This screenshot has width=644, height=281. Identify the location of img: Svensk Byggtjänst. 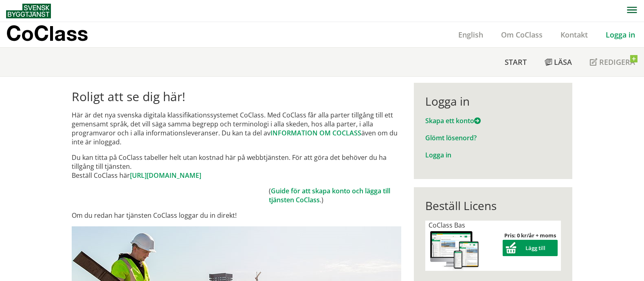
(28, 11).